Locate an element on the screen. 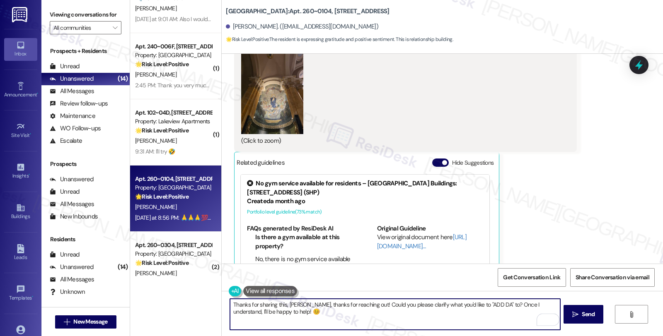 The image size is (663, 336). span: Send is located at coordinates (588, 314).